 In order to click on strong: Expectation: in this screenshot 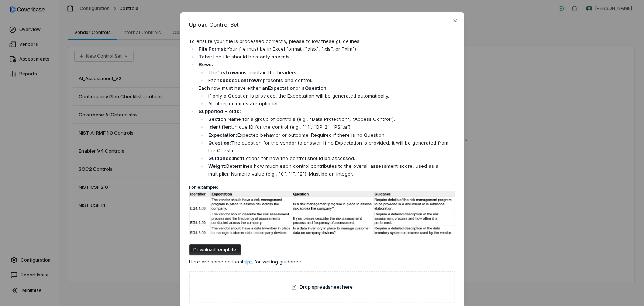, I will do `click(223, 135)`.